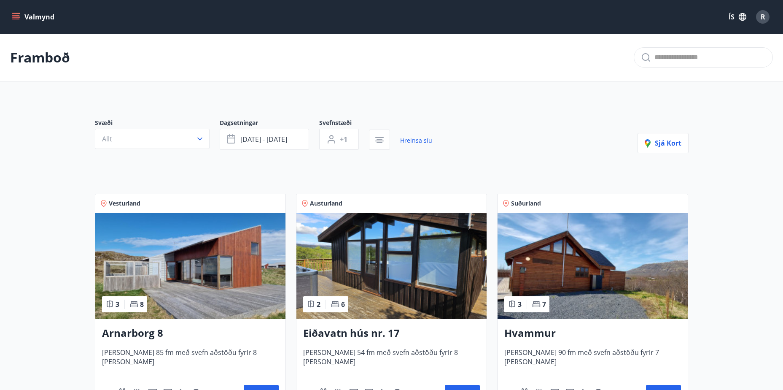 The height and width of the screenshot is (390, 783). I want to click on button: menu, so click(34, 17).